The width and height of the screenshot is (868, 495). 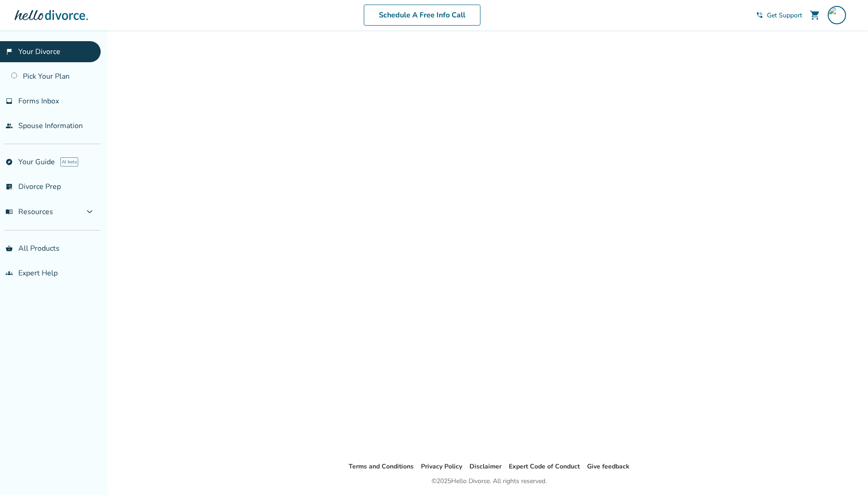 I want to click on span: phone_in_talk, so click(x=760, y=15).